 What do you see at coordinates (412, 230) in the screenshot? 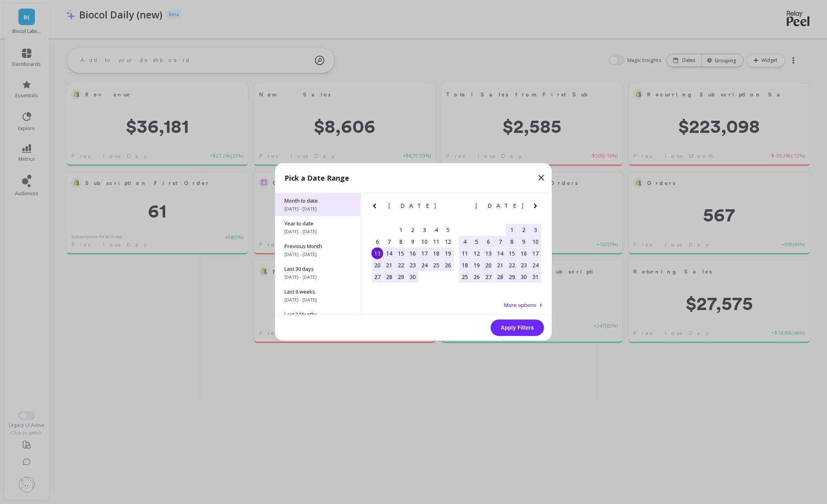
I see `div: Choose Wednesday, April 2nd, 2025` at bounding box center [412, 230].